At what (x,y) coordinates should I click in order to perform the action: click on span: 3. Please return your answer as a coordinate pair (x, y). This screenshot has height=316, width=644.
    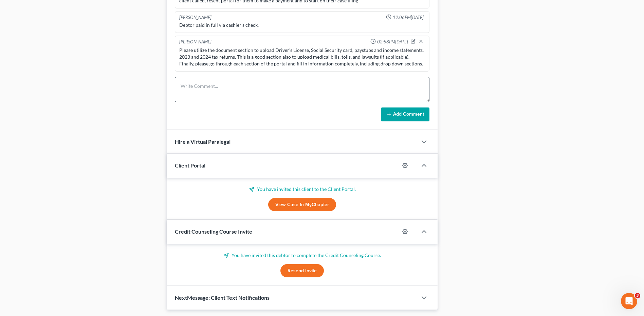
    Looking at the image, I should click on (638, 296).